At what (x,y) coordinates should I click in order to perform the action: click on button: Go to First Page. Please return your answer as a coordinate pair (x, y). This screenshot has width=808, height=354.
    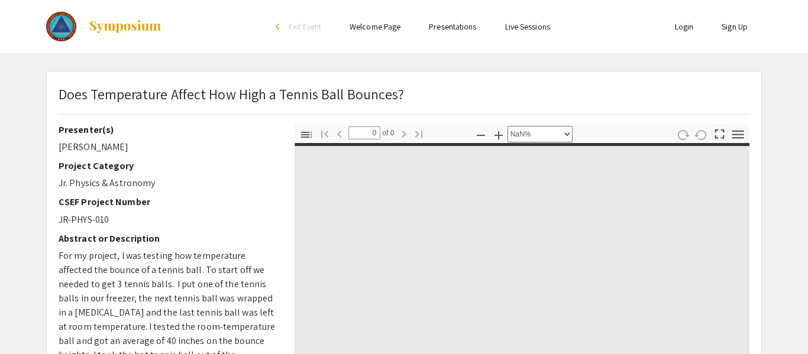
    Looking at the image, I should click on (325, 133).